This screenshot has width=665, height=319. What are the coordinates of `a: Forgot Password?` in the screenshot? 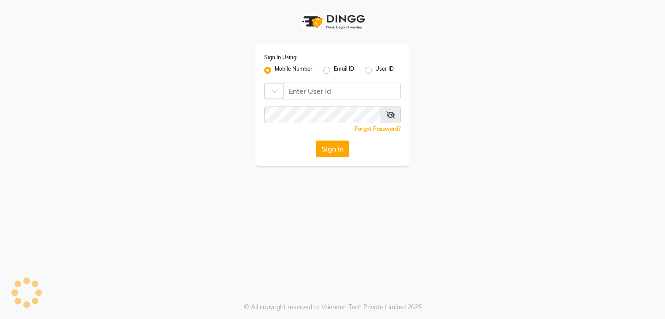 It's located at (378, 128).